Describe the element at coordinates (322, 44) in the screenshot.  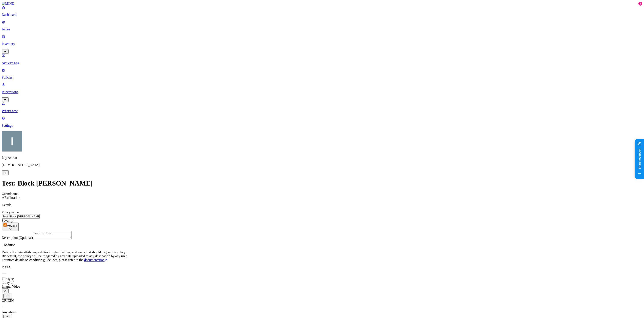
I see `p: Inventory` at that location.